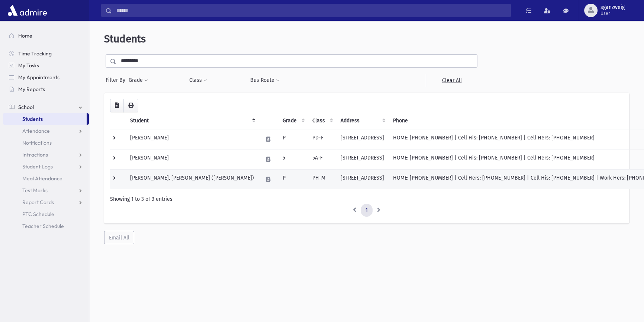 This screenshot has width=644, height=322. I want to click on td: 5, so click(293, 159).